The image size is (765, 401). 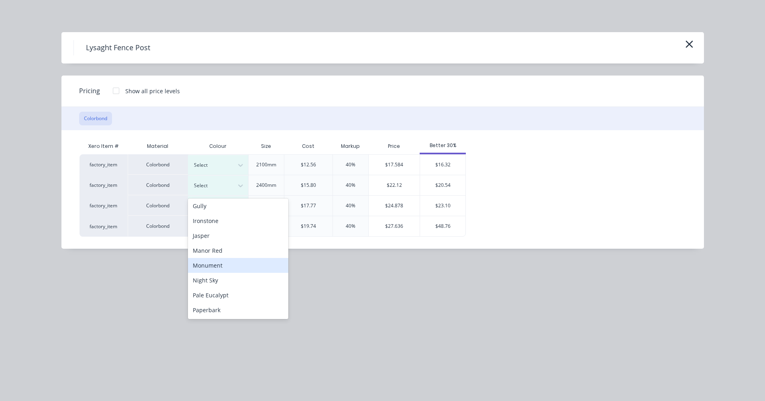 What do you see at coordinates (238, 310) in the screenshot?
I see `div: Paperbark` at bounding box center [238, 310].